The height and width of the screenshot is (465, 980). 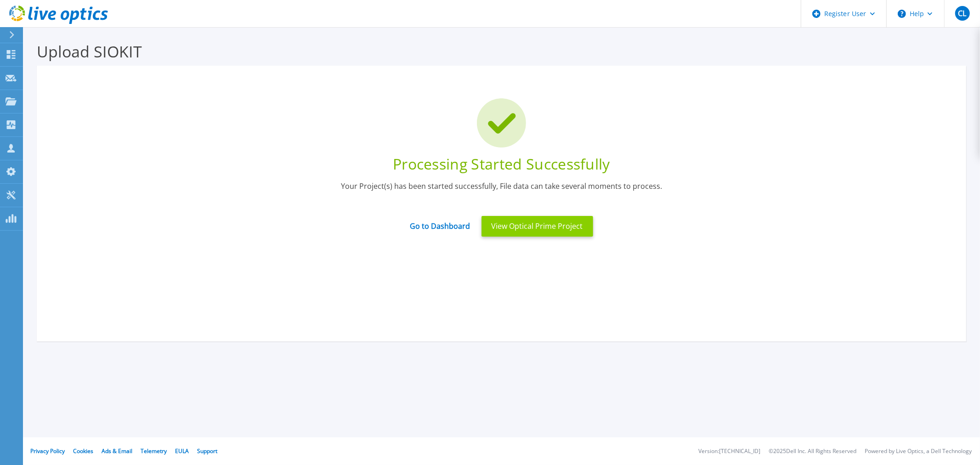 I want to click on a: Telemetry, so click(x=153, y=451).